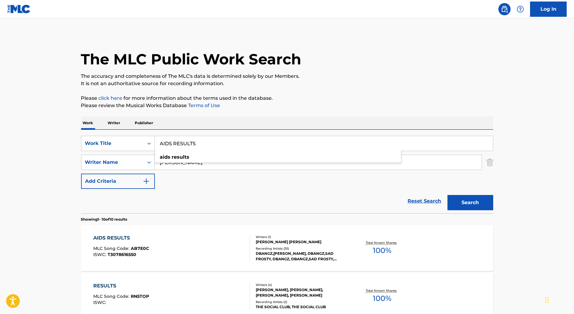  I want to click on p: Please for more information about the terms used in the database., so click(287, 98).